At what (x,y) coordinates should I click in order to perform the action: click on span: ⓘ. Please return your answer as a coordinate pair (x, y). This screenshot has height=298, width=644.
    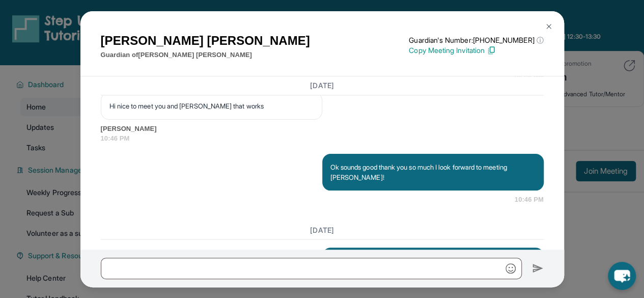
    Looking at the image, I should click on (539, 40).